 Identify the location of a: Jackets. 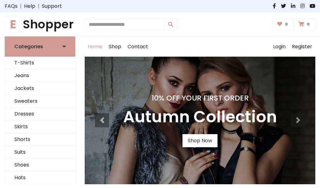
(40, 89).